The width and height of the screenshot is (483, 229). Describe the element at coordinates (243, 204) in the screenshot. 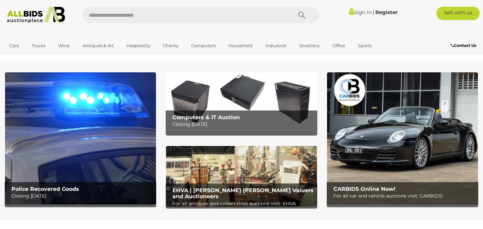

I see `p: For all antiques and collectables auctions visit: EHVA` at that location.